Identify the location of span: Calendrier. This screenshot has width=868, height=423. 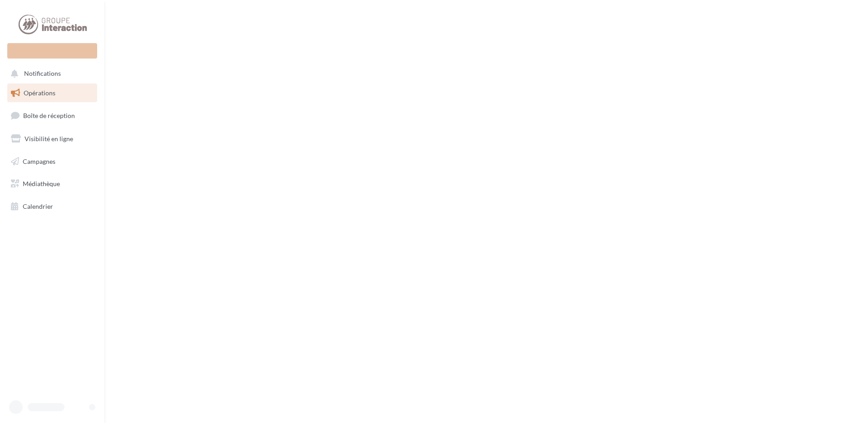
(37, 206).